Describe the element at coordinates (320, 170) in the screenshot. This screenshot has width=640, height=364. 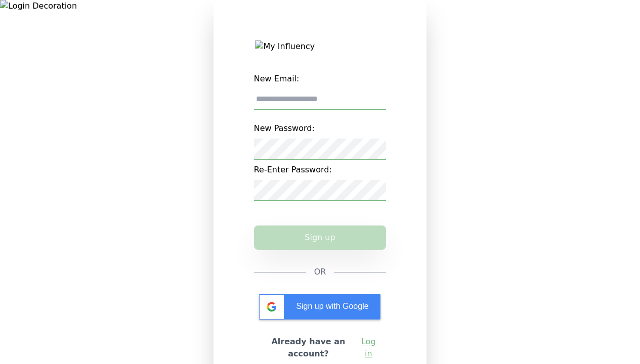
I see `label: Re-Enter Password:` at that location.